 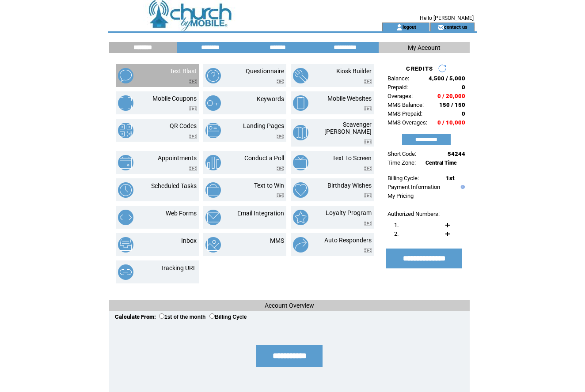 I want to click on img: text-to-screen.png, so click(x=300, y=162).